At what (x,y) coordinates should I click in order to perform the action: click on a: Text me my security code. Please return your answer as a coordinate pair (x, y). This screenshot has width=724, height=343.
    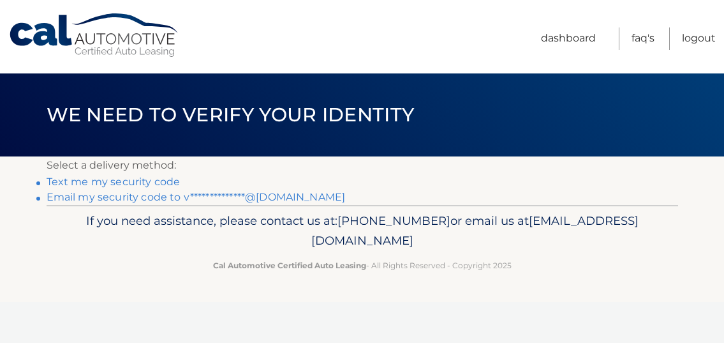
    Looking at the image, I should click on (114, 181).